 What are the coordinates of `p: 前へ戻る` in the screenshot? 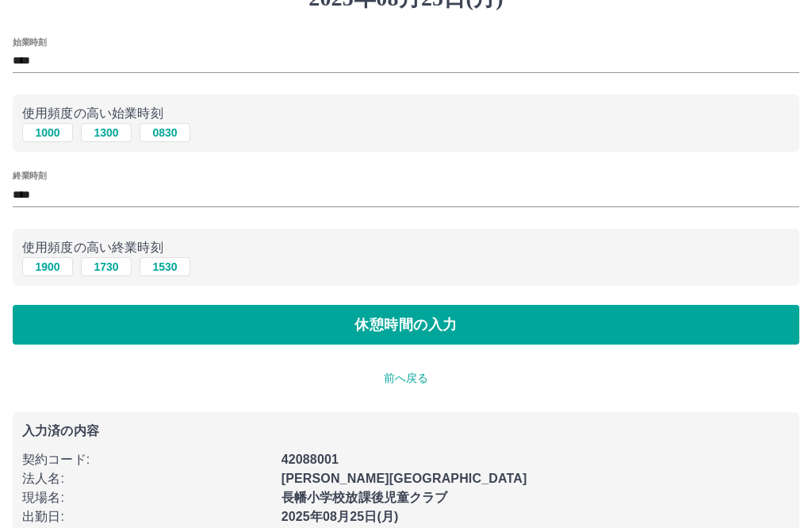 It's located at (406, 378).